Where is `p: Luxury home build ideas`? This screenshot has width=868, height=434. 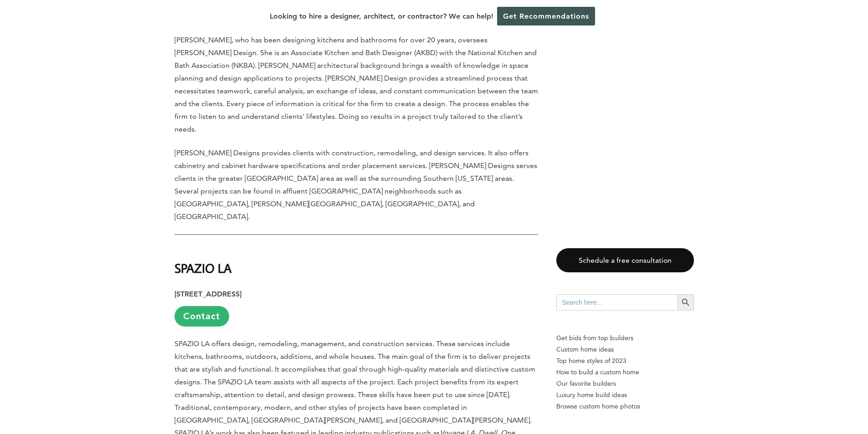
p: Luxury home build ideas is located at coordinates (625, 395).